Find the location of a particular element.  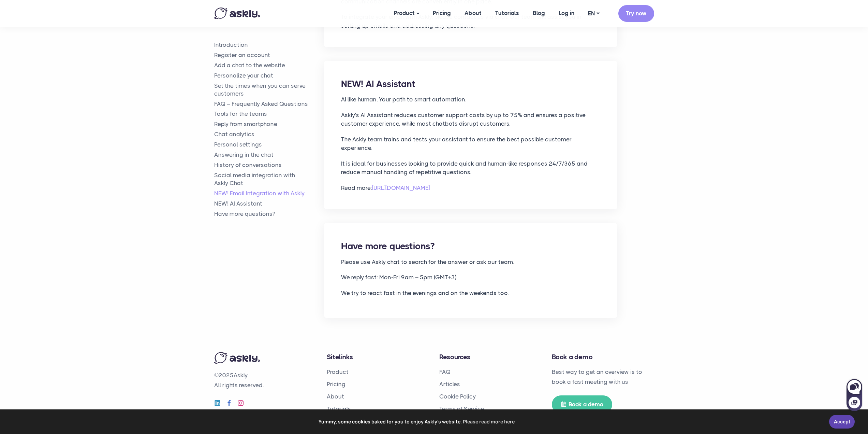

p: We reply fast: Mon-Fri 9am – 5pm (GMT+3) is located at coordinates (471, 278).